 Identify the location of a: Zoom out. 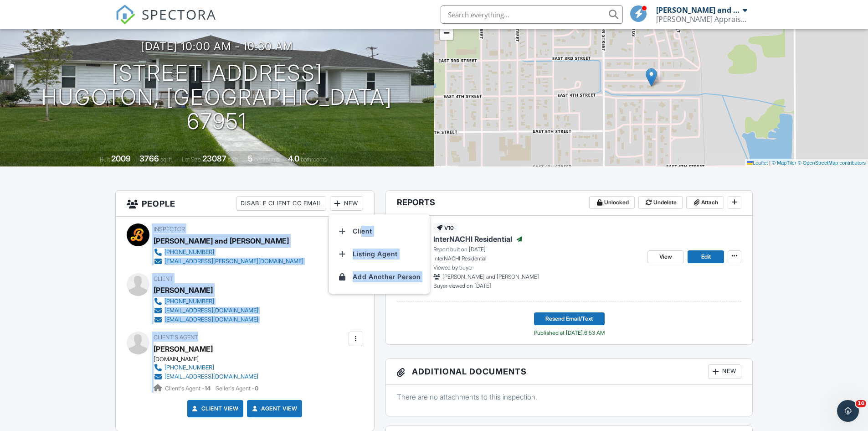
(446, 32).